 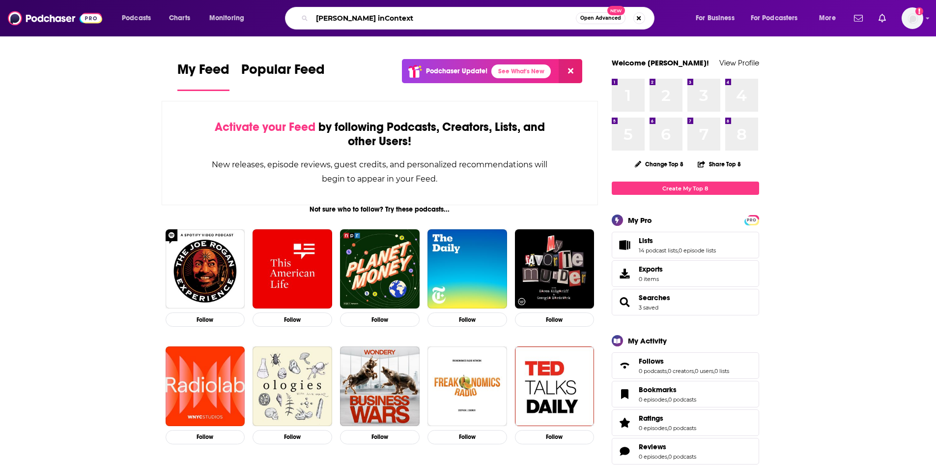 What do you see at coordinates (203, 72) in the screenshot?
I see `span: My Feed` at bounding box center [203, 72].